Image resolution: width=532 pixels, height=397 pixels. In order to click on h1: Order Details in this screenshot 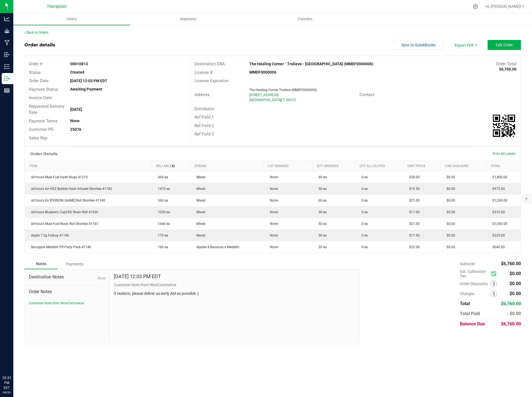, I will do `click(44, 154)`.